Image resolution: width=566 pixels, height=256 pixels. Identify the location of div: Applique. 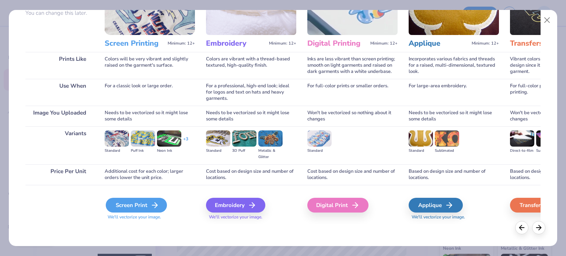
(435, 205).